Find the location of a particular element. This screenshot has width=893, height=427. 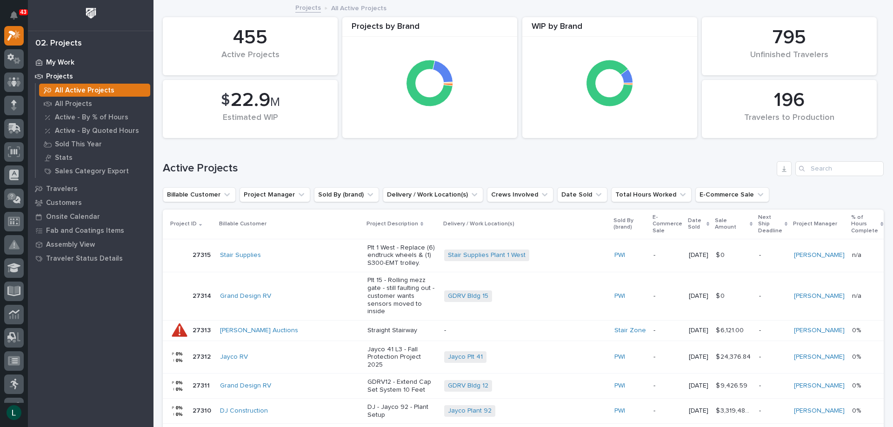

p: Active - By % of Hours is located at coordinates (92, 118).